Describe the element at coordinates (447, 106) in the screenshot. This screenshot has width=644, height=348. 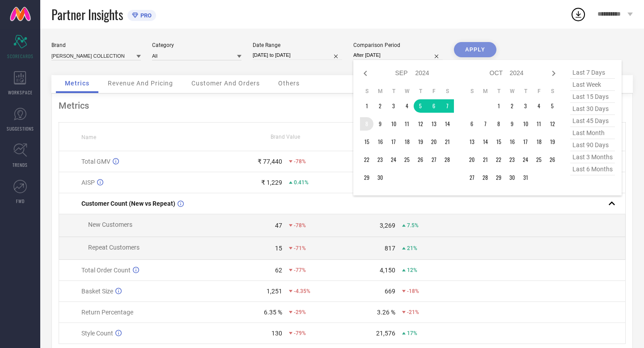
I see `td: Sat Sep 07 2024` at that location.